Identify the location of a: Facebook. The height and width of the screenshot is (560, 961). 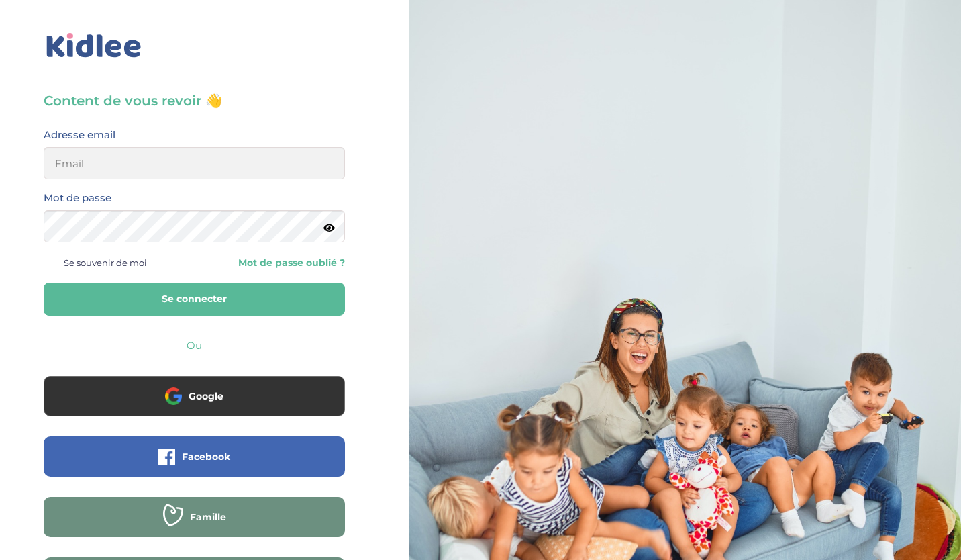
(194, 465).